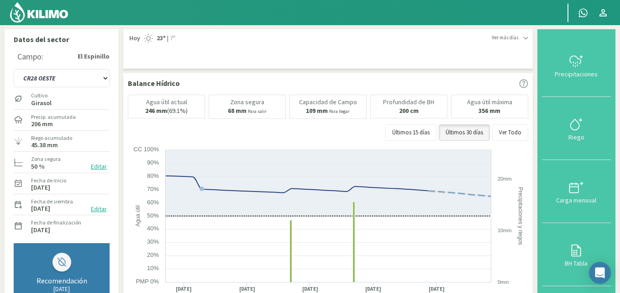 This screenshot has width=620, height=293. Describe the element at coordinates (576, 263) in the screenshot. I see `div: BH Tabla` at that location.